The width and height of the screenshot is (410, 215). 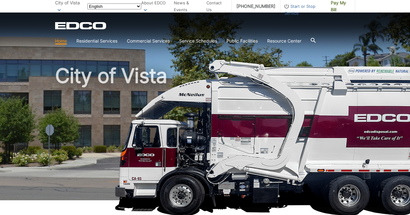 I want to click on a: Public Facilities, so click(x=242, y=41).